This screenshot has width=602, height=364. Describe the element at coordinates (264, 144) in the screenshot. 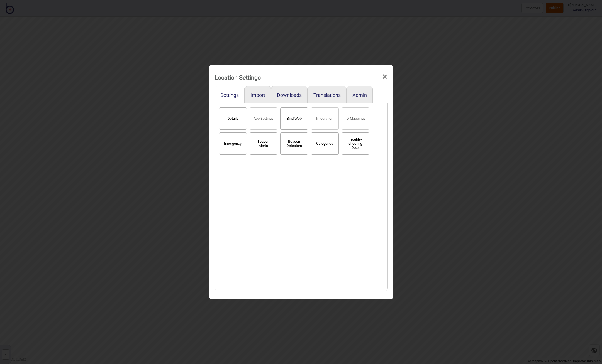

I see `button: Beacon Alerts` at that location.